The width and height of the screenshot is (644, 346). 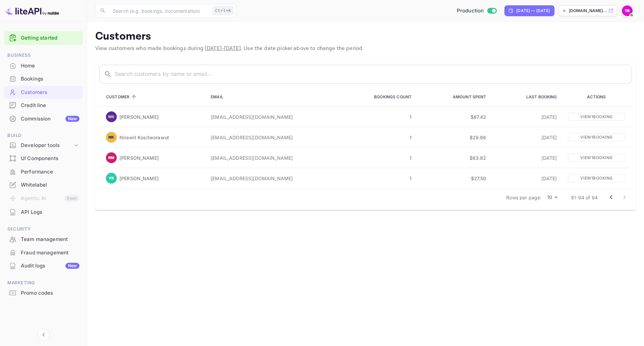 I want to click on span: Amount Spent, so click(x=465, y=97).